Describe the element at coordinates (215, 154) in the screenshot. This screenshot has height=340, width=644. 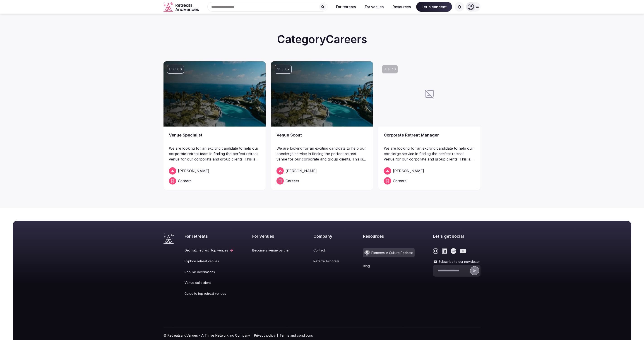
I see `p: We are looking for an exciting candidate to help our corporate retreat team in finding the perfec...` at that location.